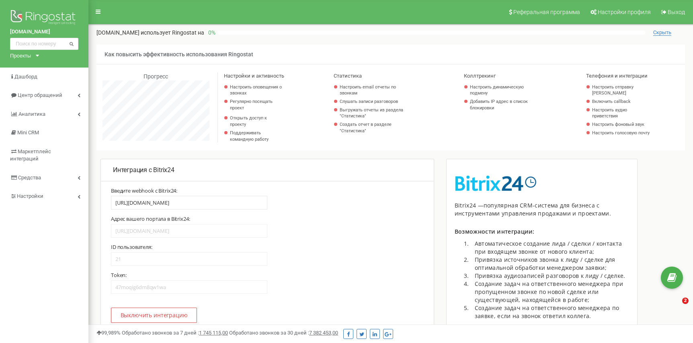 Image resolution: width=693 pixels, height=343 pixels. I want to click on a: Настроить оповещения о звонках, so click(257, 90).